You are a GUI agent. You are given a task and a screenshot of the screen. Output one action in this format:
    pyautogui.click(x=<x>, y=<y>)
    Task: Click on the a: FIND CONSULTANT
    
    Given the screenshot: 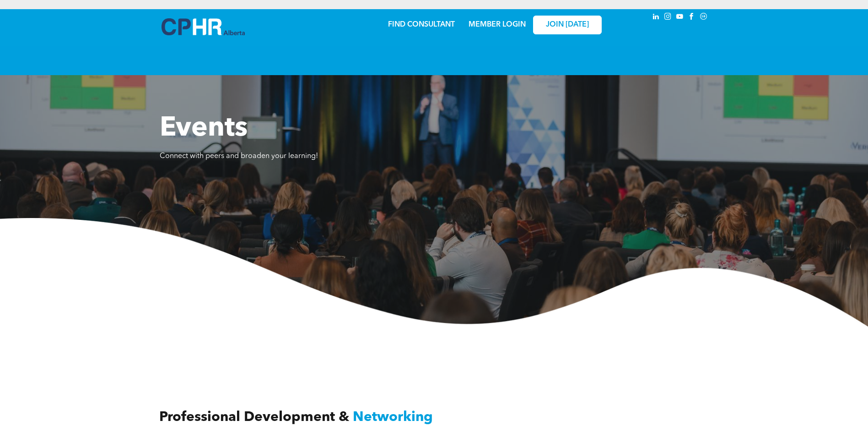 What is the action you would take?
    pyautogui.click(x=421, y=25)
    